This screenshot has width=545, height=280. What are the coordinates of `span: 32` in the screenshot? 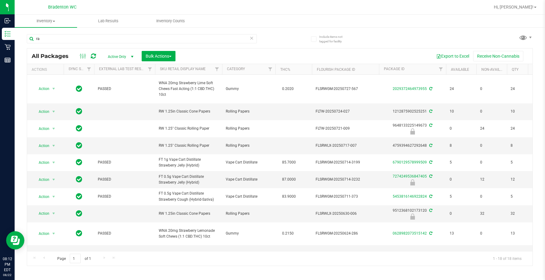 It's located at (523, 213).